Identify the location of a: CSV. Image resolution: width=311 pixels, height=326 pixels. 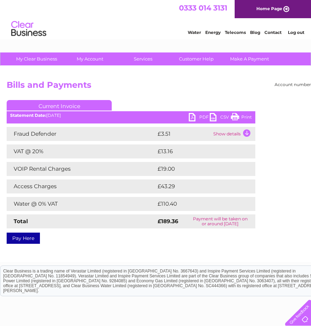
(220, 118).